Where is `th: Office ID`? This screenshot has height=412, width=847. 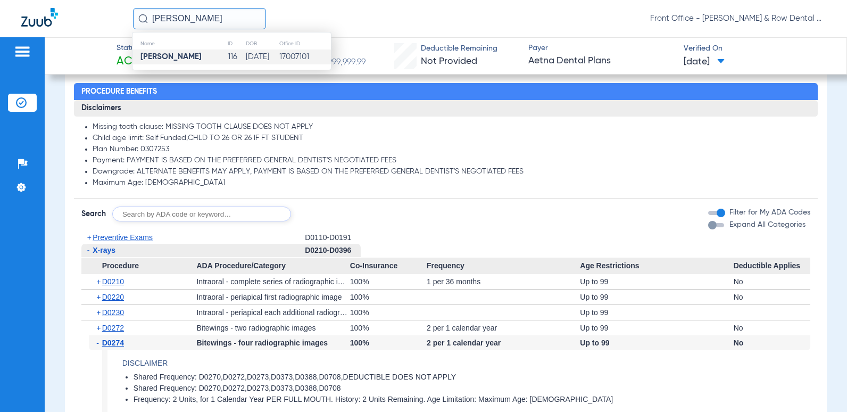 th: Office ID is located at coordinates (305, 44).